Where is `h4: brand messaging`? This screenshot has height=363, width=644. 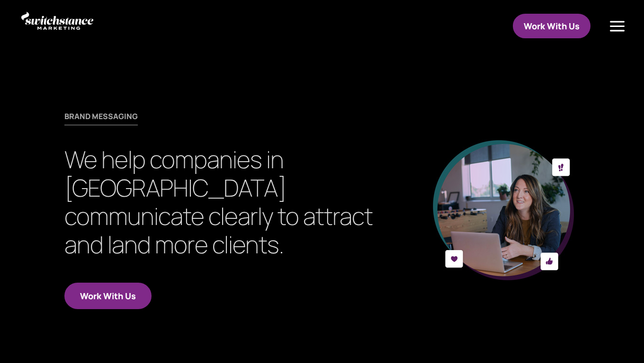 h4: brand messaging is located at coordinates (101, 119).